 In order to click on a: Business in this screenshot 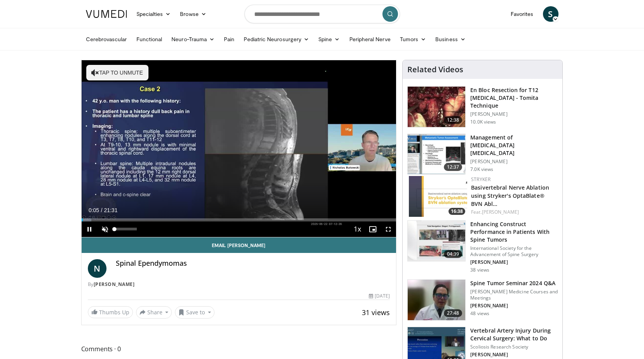, I will do `click(450, 39)`.